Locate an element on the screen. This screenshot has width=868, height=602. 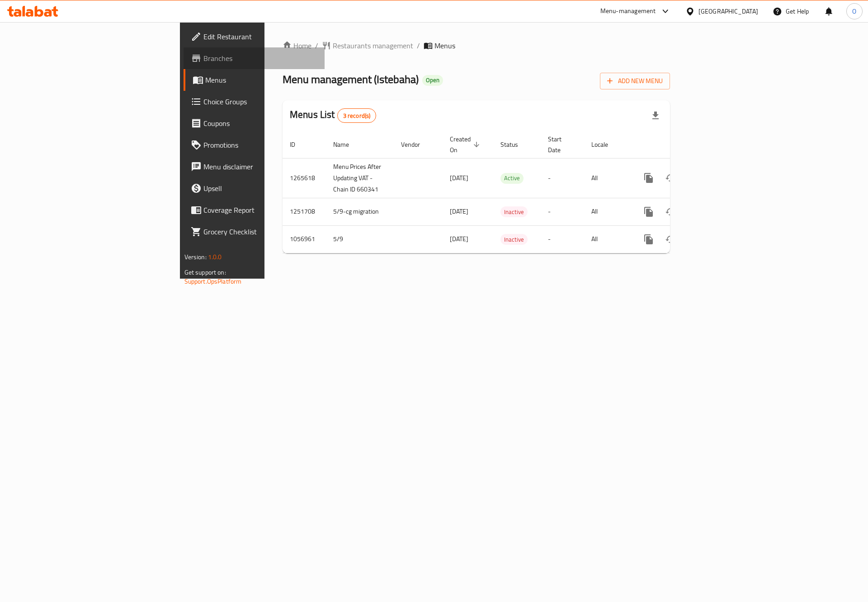
td: Menu Prices After Updating VAT - Chain ID 660341 is located at coordinates (359, 178).